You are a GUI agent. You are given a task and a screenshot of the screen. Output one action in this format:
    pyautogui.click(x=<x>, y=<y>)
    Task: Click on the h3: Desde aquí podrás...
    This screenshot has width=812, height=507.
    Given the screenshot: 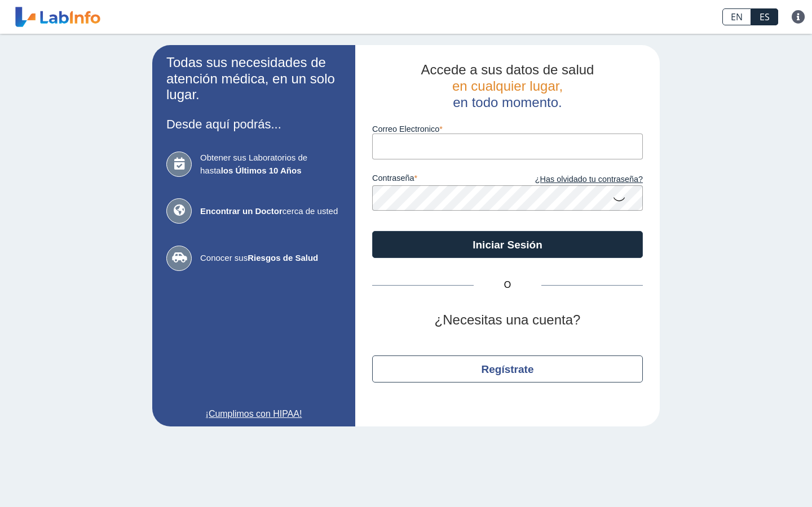 What is the action you would take?
    pyautogui.click(x=254, y=124)
    